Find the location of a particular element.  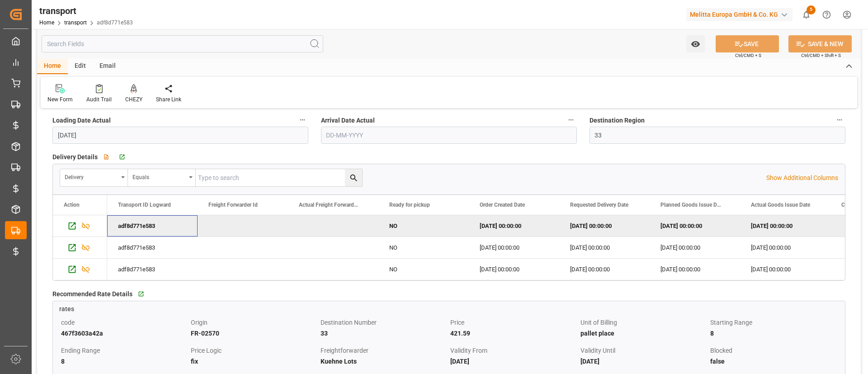

div: Origin is located at coordinates (255, 322).